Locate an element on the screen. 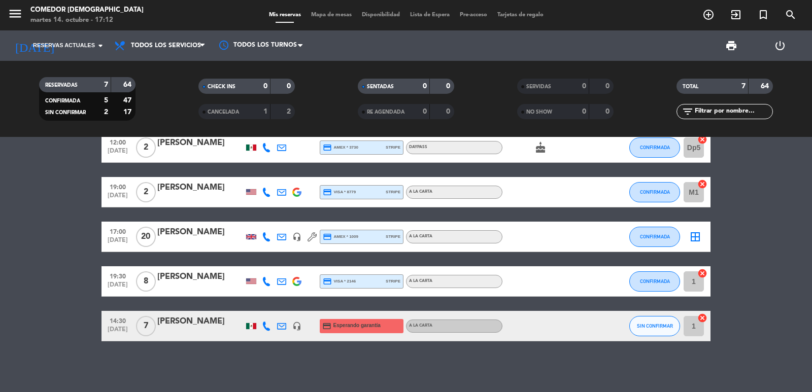 The image size is (812, 392). span: 19:30 is located at coordinates (118, 276).